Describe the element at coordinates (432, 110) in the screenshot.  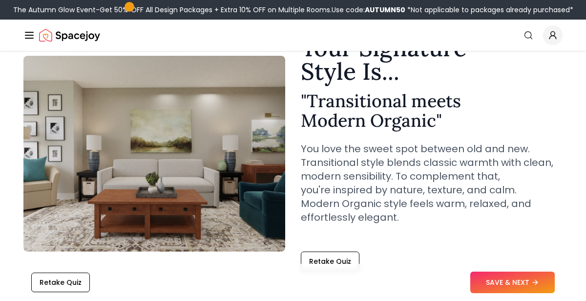
I see `h2: " Transitional meets Modern Organic "` at that location.